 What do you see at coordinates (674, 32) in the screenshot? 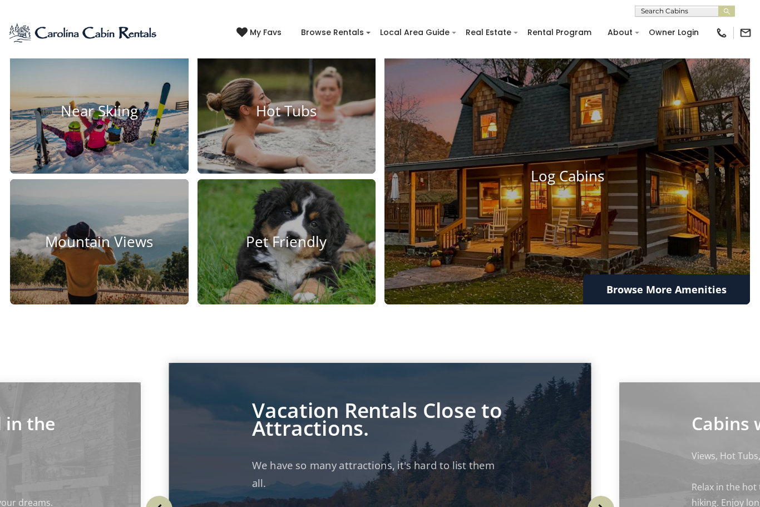
I see `a: Owner Login` at bounding box center [674, 32].